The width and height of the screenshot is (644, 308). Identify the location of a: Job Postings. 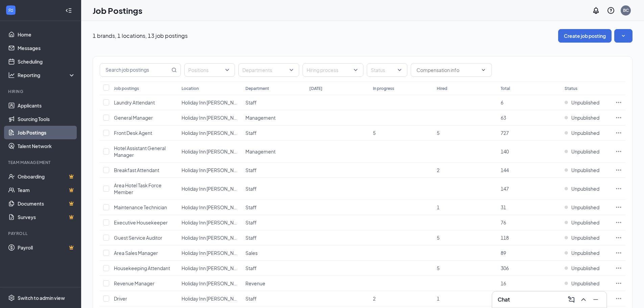
(46, 132).